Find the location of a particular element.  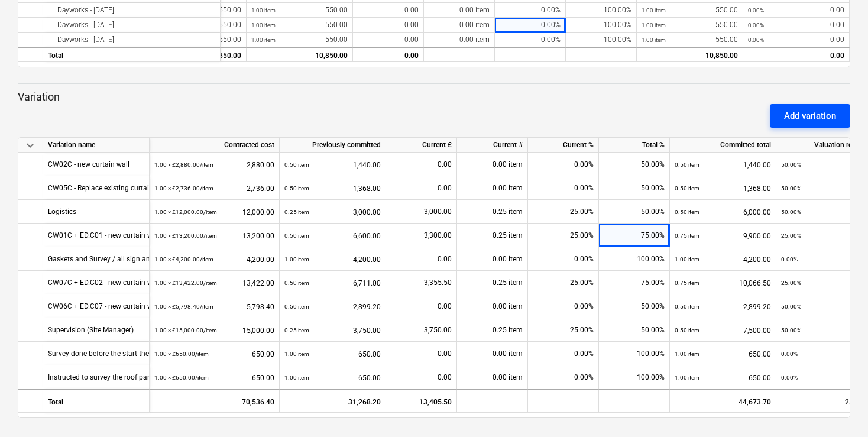

div: Current # is located at coordinates (493, 145).